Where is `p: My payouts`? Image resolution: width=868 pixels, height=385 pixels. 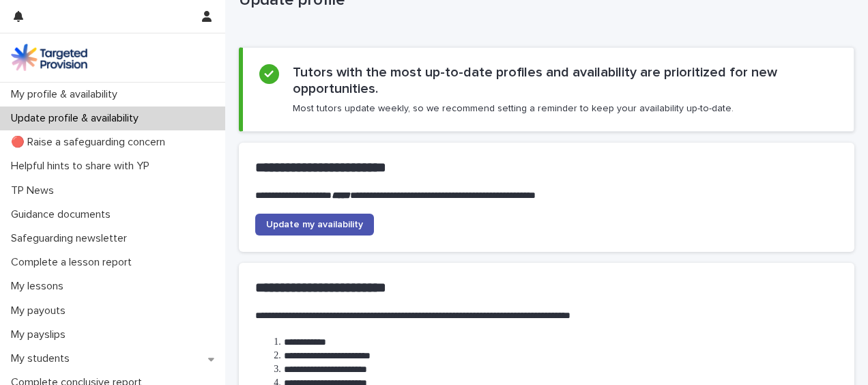 p: My payouts is located at coordinates (41, 310).